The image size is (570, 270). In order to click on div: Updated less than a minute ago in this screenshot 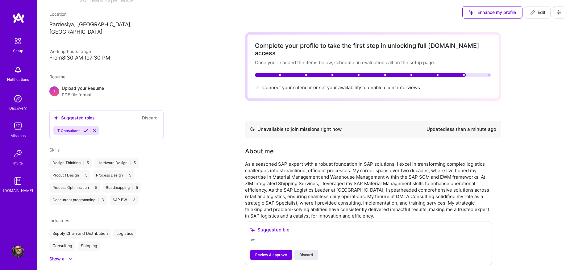, I will do `click(462, 129)`.